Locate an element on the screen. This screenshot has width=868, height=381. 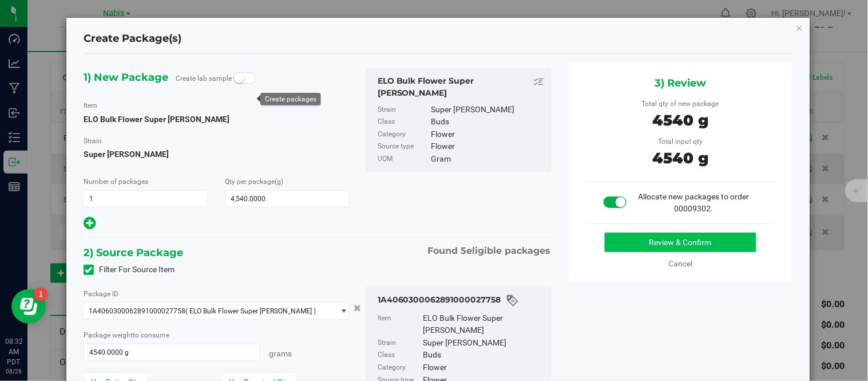
span: Package to consume is located at coordinates (126, 335).